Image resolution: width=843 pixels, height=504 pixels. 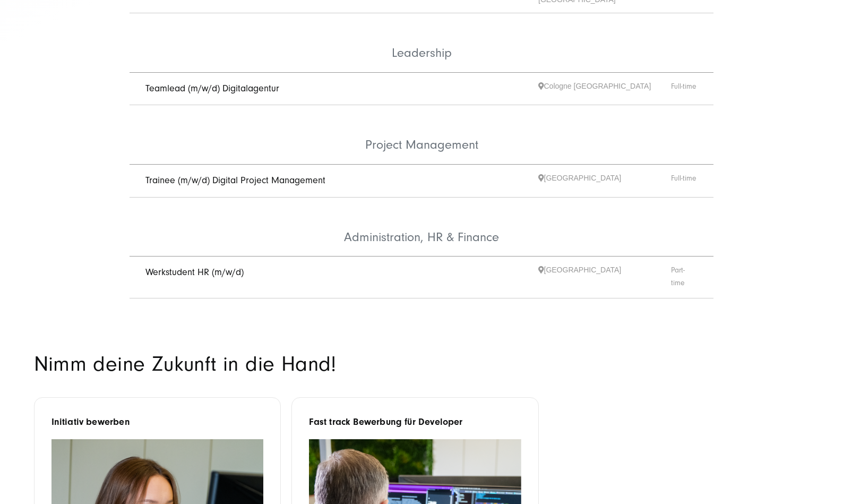 What do you see at coordinates (158, 422) in the screenshot?
I see `h6: Initiativ bewerben` at bounding box center [158, 422].